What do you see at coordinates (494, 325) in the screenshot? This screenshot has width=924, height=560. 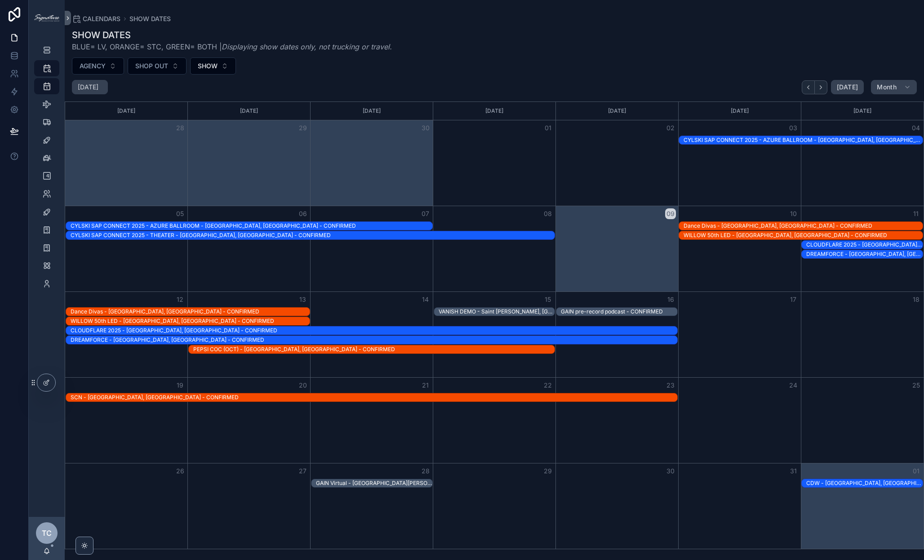 I see `div: Month View` at bounding box center [494, 325].